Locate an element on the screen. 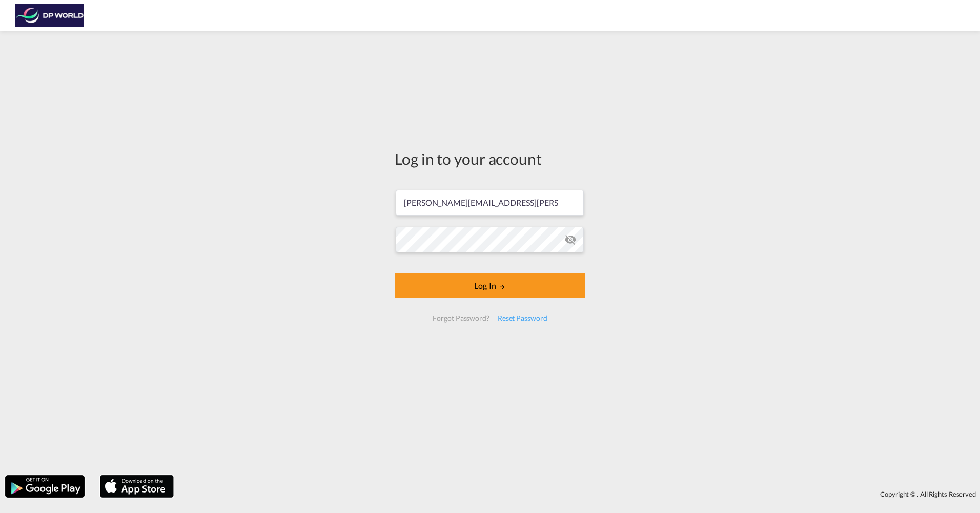 This screenshot has height=513, width=980. img: google.png is located at coordinates (45, 486).